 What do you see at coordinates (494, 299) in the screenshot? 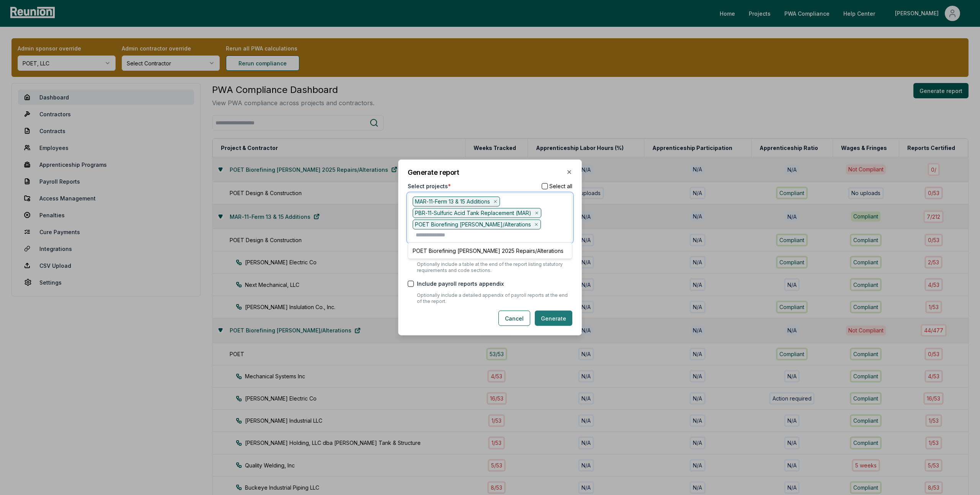
I see `p: Optionally include a detailed appendix of payroll reports at the end of the report.` at bounding box center [494, 299].